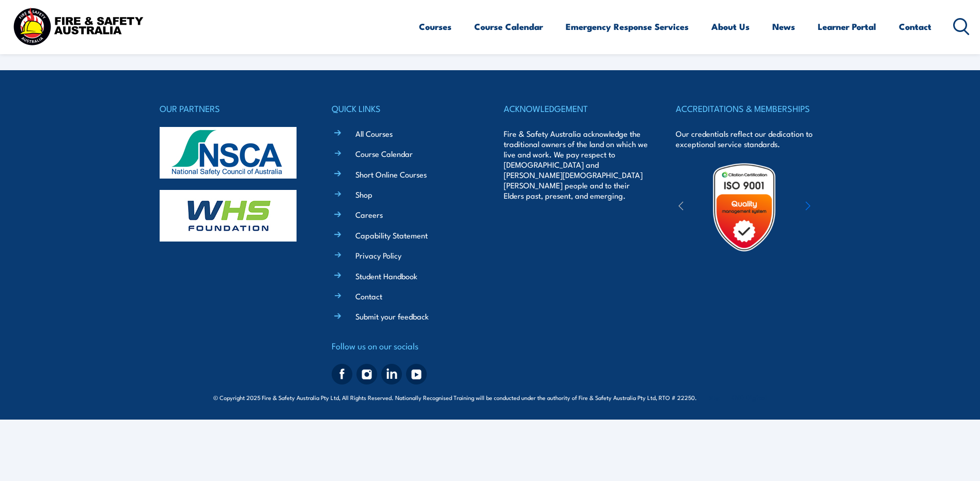  Describe the element at coordinates (374, 133) in the screenshot. I see `a: All Courses` at that location.